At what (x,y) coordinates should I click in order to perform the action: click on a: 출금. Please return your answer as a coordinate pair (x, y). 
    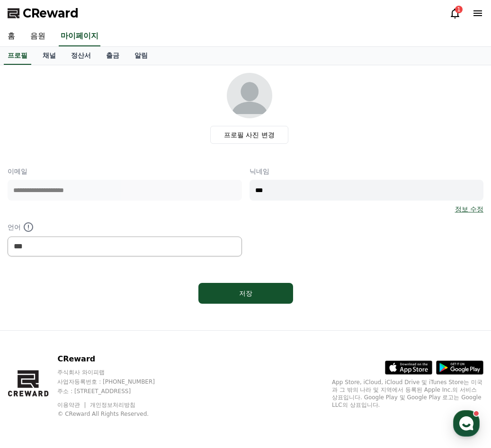
    Looking at the image, I should click on (113, 56).